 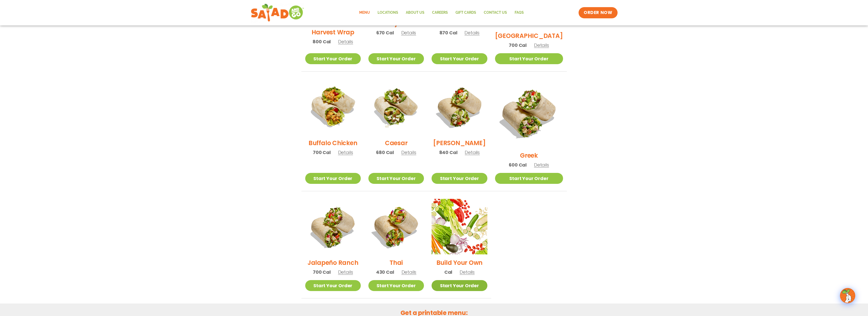 I want to click on span: ORDER NOW, so click(x=598, y=13).